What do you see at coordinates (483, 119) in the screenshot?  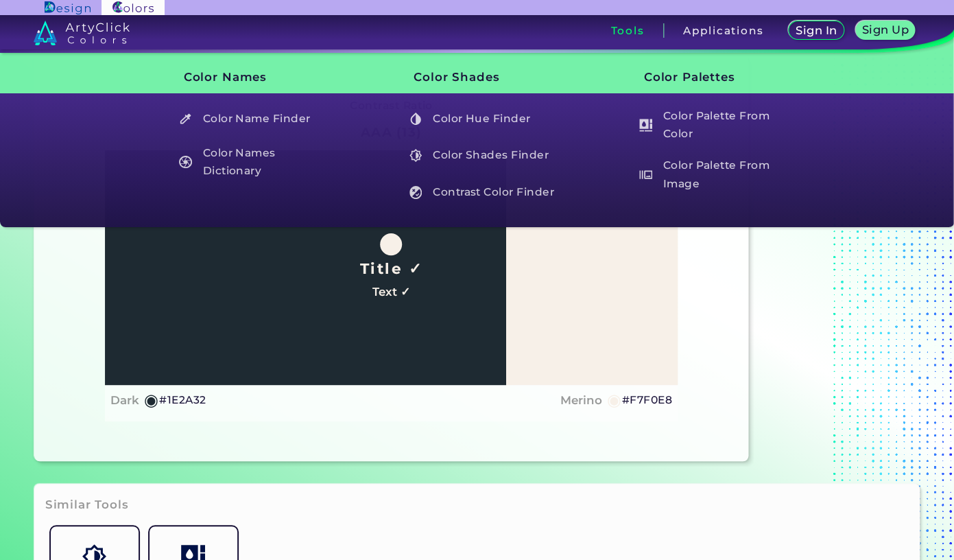 I see `a: Color Hue Finder` at bounding box center [483, 119].